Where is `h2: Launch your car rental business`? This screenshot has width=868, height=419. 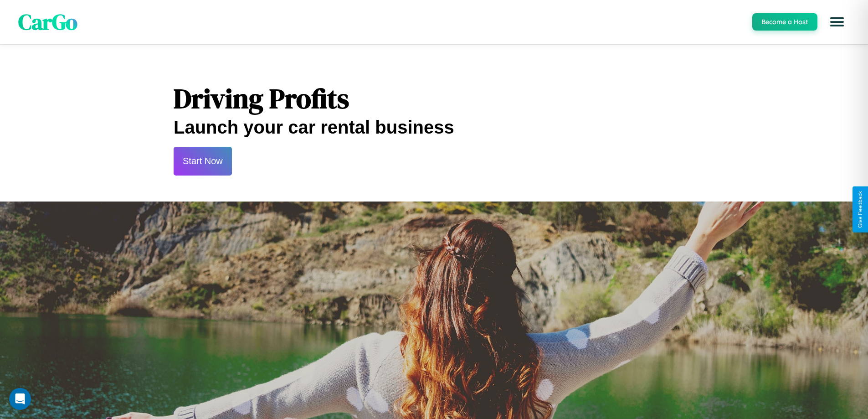
h2: Launch your car rental business is located at coordinates (434, 128).